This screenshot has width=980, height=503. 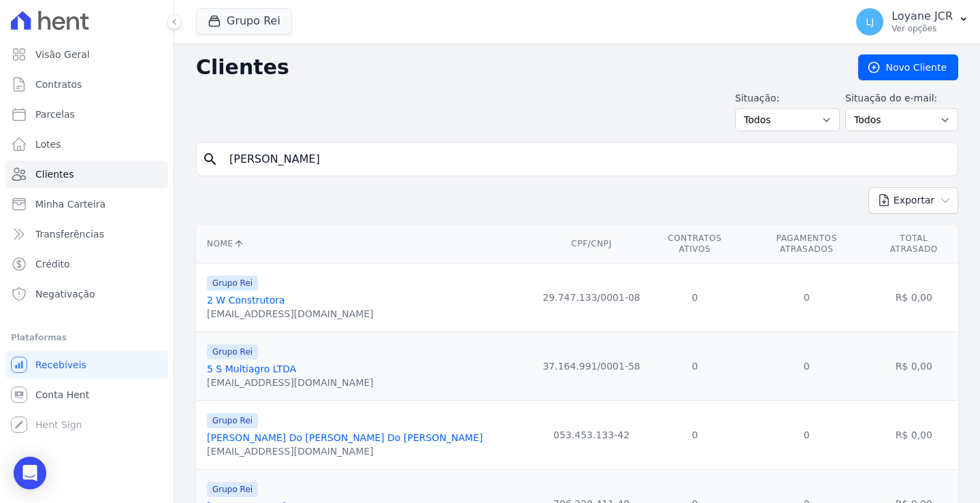 What do you see at coordinates (55, 114) in the screenshot?
I see `span: Parcelas` at bounding box center [55, 114].